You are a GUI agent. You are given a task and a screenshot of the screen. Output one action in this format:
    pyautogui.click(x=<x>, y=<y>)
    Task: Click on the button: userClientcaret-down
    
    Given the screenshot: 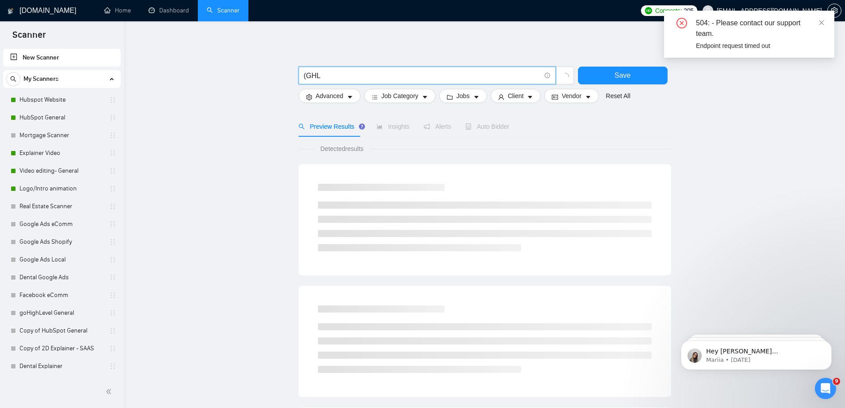 What is the action you would take?
    pyautogui.click(x=516, y=96)
    